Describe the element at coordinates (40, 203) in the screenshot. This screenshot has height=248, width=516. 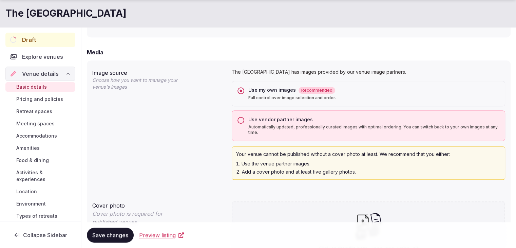
I see `a: Environment` at that location.